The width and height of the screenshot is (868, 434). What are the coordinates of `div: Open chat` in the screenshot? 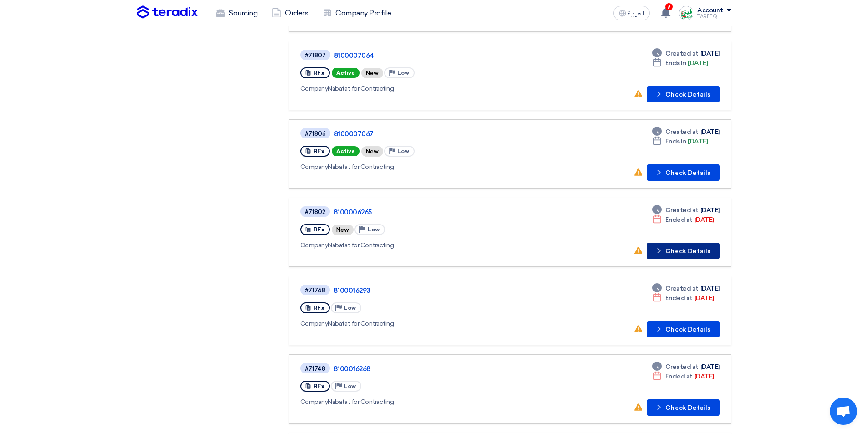 It's located at (844, 412).